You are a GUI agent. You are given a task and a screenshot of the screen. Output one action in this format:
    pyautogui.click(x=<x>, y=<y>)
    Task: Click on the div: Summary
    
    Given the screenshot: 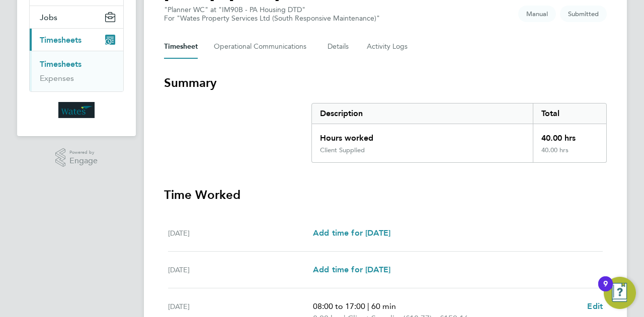 What is the action you would take?
    pyautogui.click(x=459, y=133)
    